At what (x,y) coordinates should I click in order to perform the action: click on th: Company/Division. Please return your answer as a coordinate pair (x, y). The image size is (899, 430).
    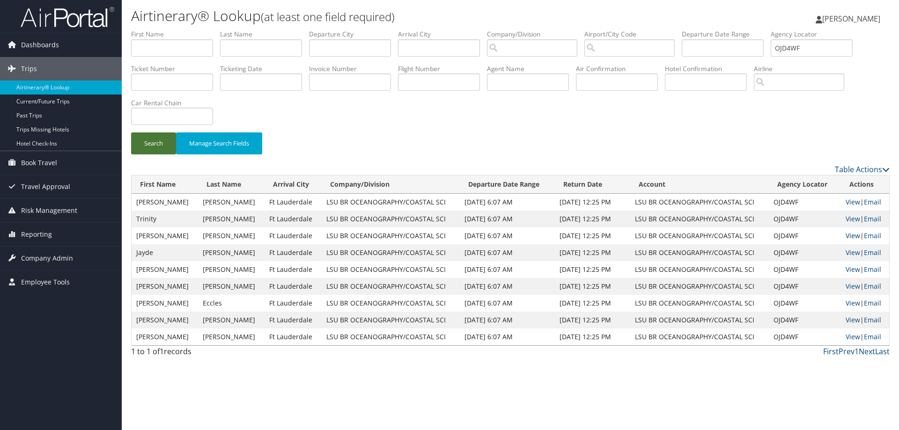
    Looking at the image, I should click on (391, 185).